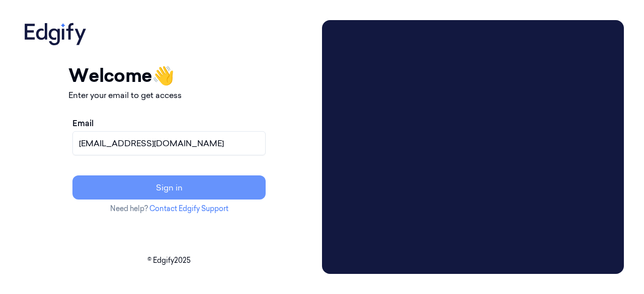 The width and height of the screenshot is (644, 294). Describe the element at coordinates (169, 75) in the screenshot. I see `h1: Welcome 👋` at that location.